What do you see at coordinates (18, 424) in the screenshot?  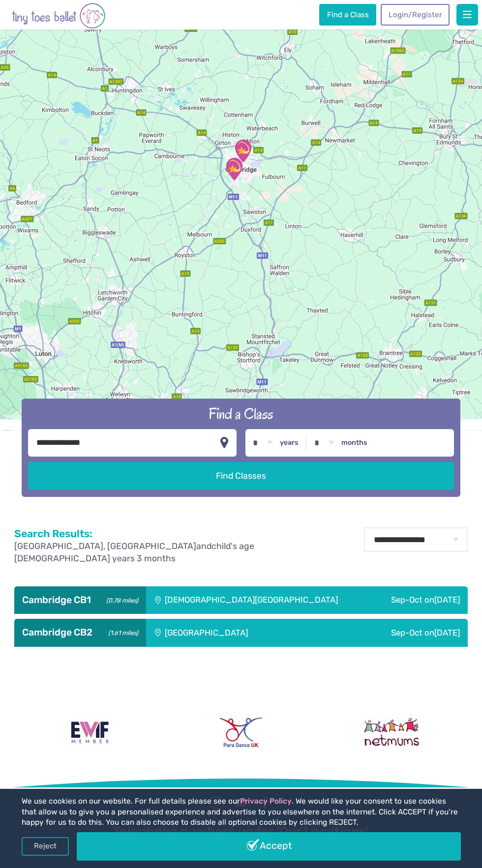 I see `img: Google` at bounding box center [18, 424].